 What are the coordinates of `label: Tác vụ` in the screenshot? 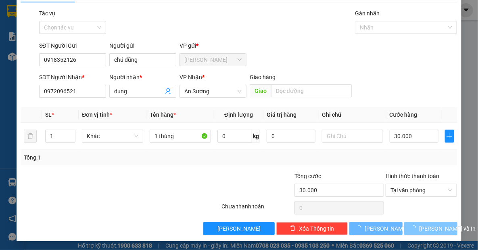 It's located at (47, 13).